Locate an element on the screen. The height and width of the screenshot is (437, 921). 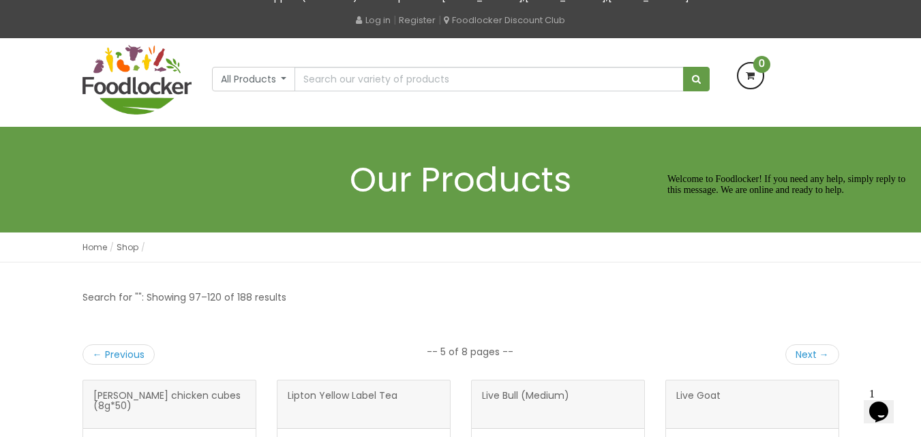
a: Register is located at coordinates (417, 20).